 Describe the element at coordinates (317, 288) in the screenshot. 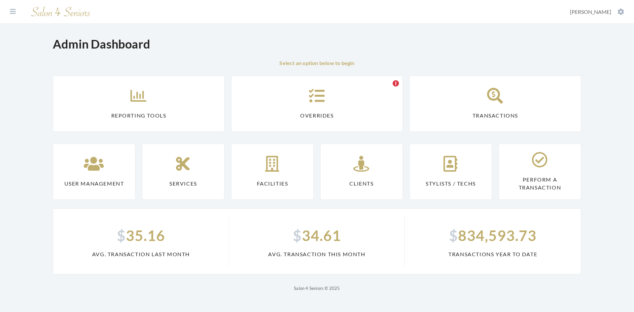

I see `p: Salon 4 Seniors © 2025` at that location.